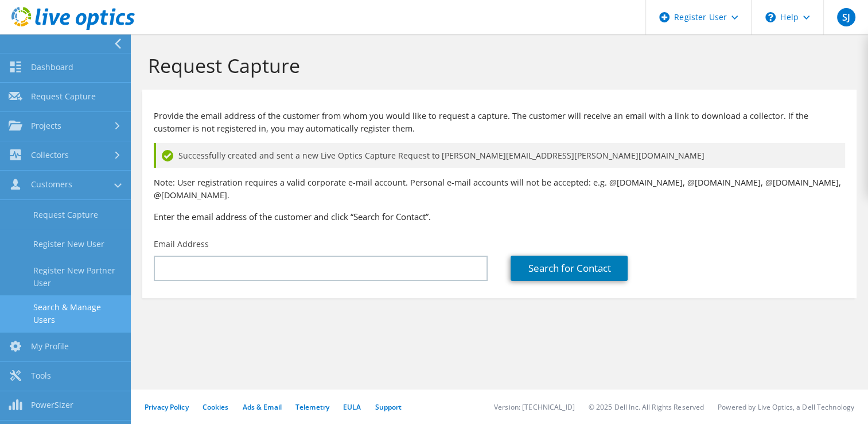  What do you see at coordinates (499, 217) in the screenshot?
I see `h3: Enter the email address of the customer and click “Search for Contact”.` at bounding box center [499, 217].